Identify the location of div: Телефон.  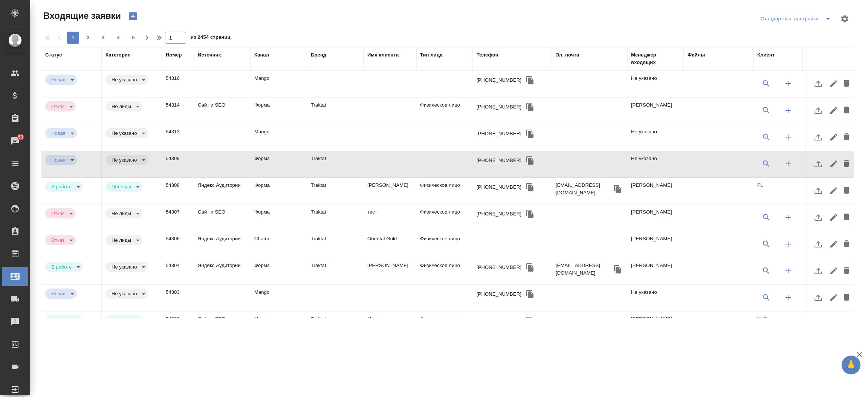
(487, 55).